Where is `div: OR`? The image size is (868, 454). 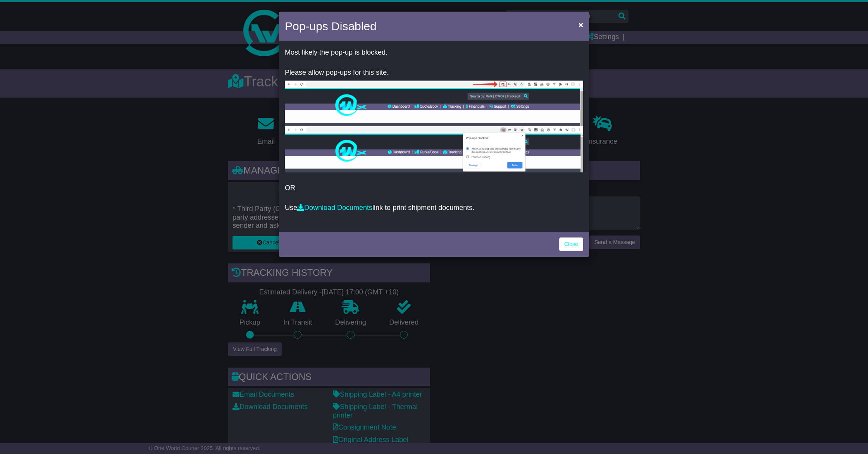
div: OR is located at coordinates (434, 136).